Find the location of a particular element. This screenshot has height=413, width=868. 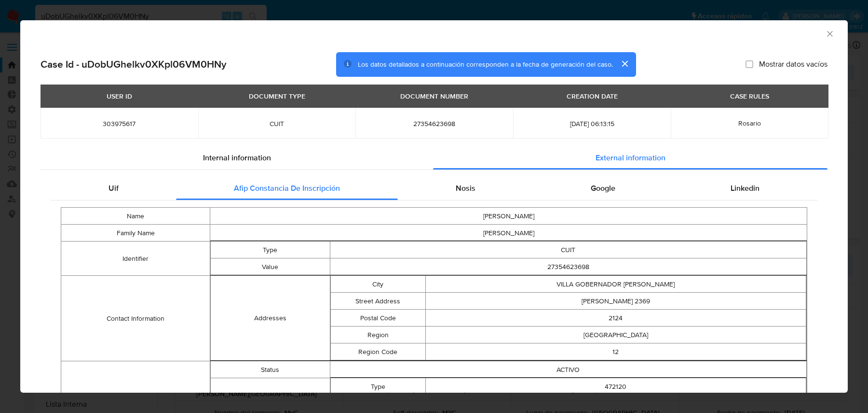

span: Rosario is located at coordinates (749, 123).